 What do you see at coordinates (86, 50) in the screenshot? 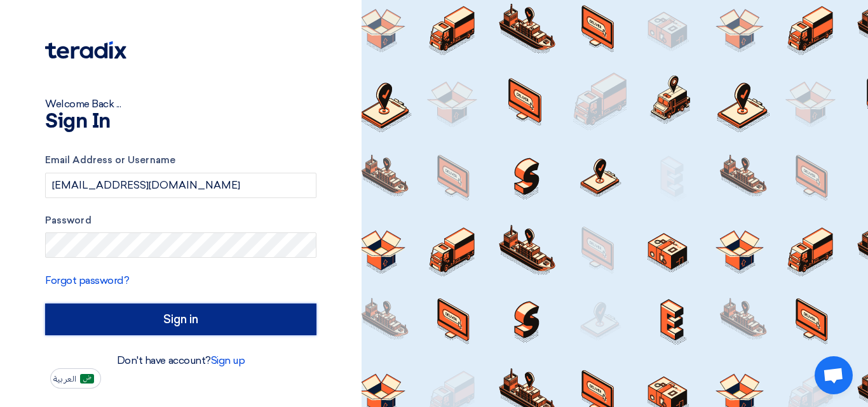
I see `img: Teradix logo` at bounding box center [86, 50].